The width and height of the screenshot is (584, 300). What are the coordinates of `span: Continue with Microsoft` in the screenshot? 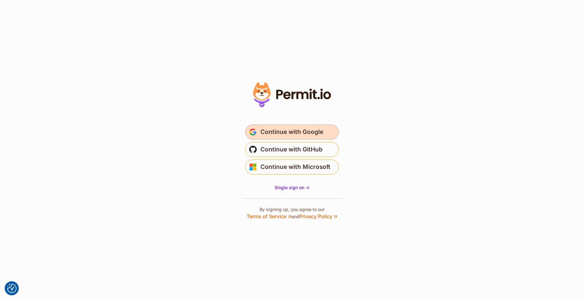 It's located at (296, 167).